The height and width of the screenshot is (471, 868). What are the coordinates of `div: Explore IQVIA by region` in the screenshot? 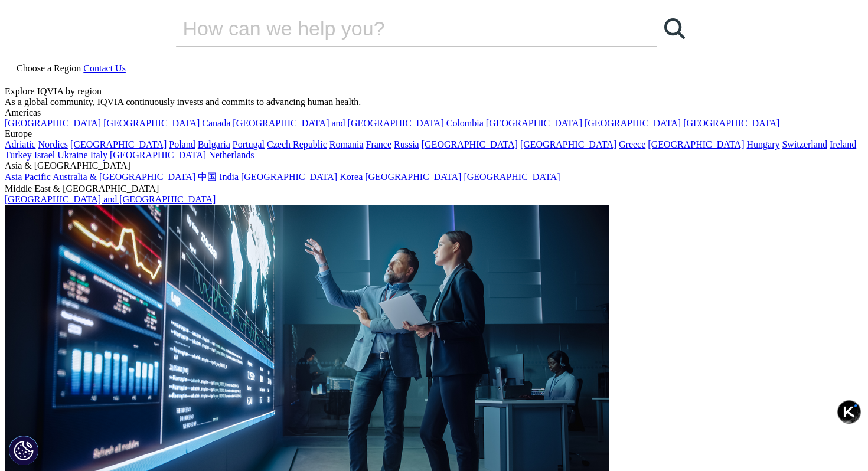 It's located at (434, 91).